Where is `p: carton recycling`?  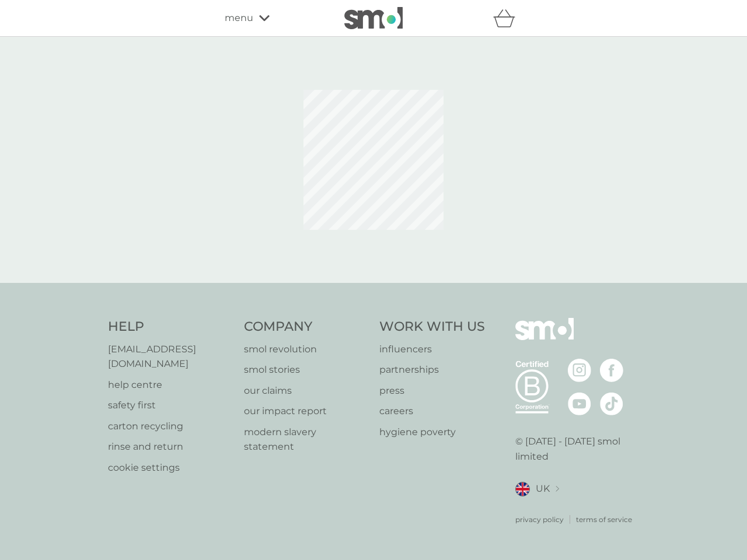
p: carton recycling is located at coordinates (170, 426).